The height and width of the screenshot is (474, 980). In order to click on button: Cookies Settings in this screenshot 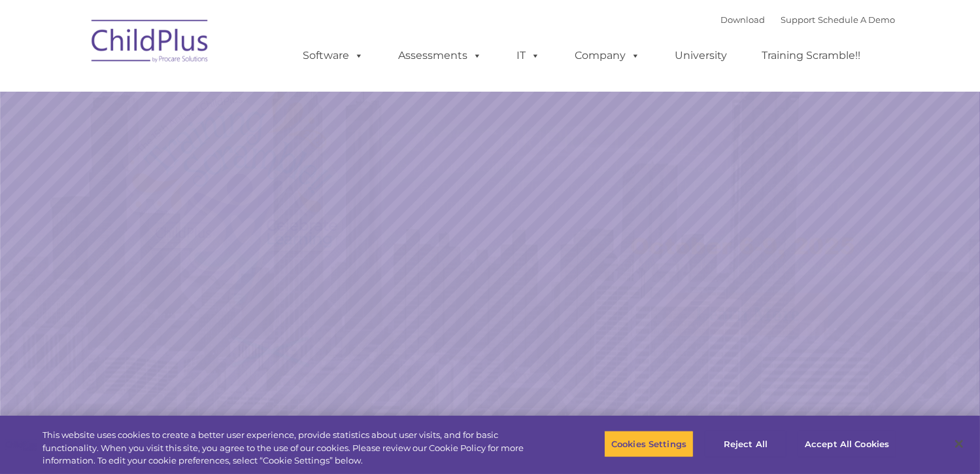, I will do `click(648, 443)`.